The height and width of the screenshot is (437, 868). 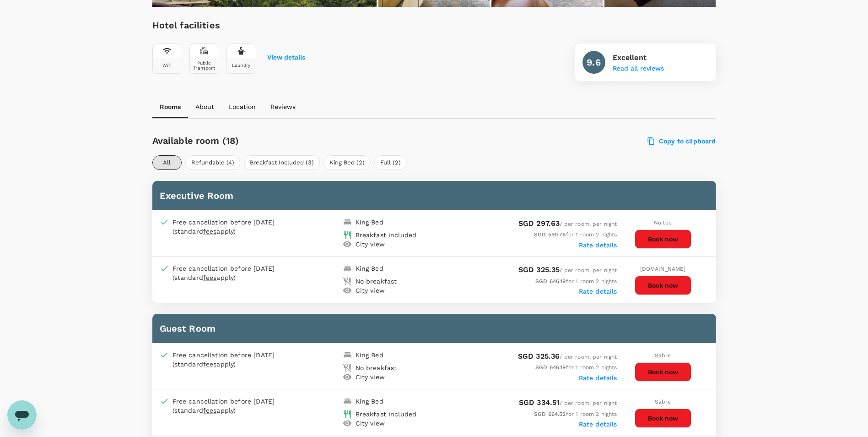 What do you see at coordinates (682, 141) in the screenshot?
I see `label: Copy to clipboard` at bounding box center [682, 141].